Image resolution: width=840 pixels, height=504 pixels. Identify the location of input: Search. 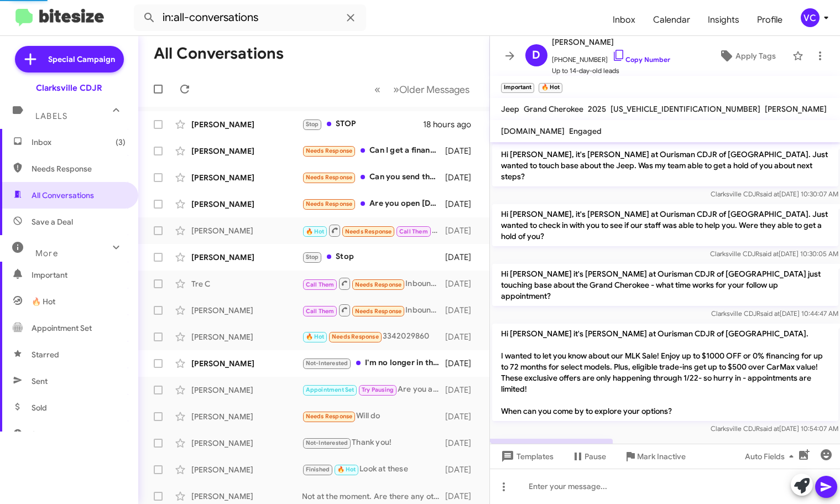
(250, 17).